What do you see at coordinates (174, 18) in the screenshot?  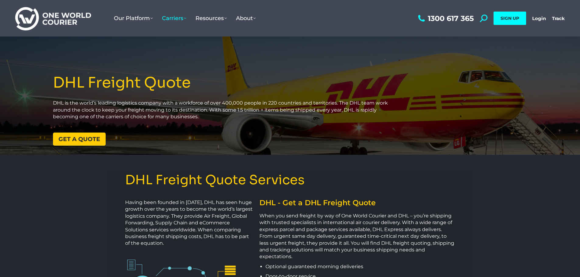 I see `a: Carriers` at bounding box center [174, 18].